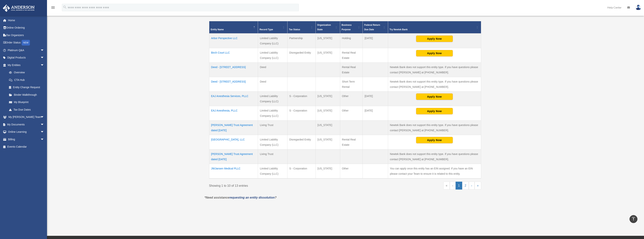  I want to click on a: Events Calendar, so click(26, 147).